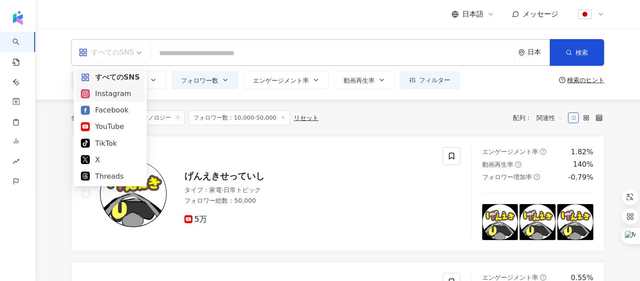 This screenshot has height=281, width=640. Describe the element at coordinates (581, 177) in the screenshot. I see `div: -0.79%` at that location.